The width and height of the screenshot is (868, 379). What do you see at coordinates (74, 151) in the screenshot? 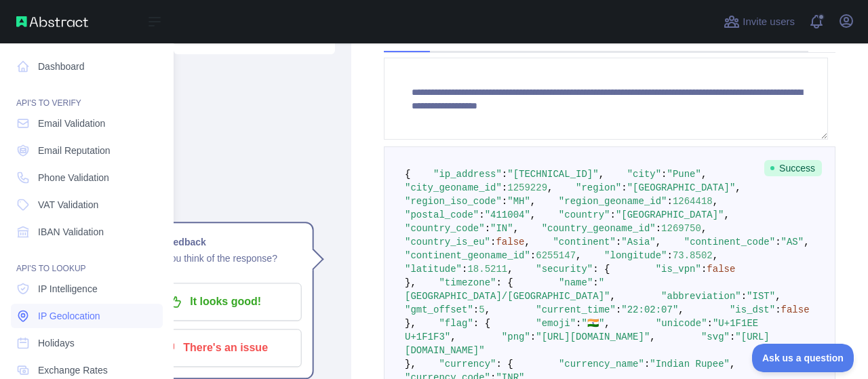
I see `span: Email Reputation` at bounding box center [74, 151].